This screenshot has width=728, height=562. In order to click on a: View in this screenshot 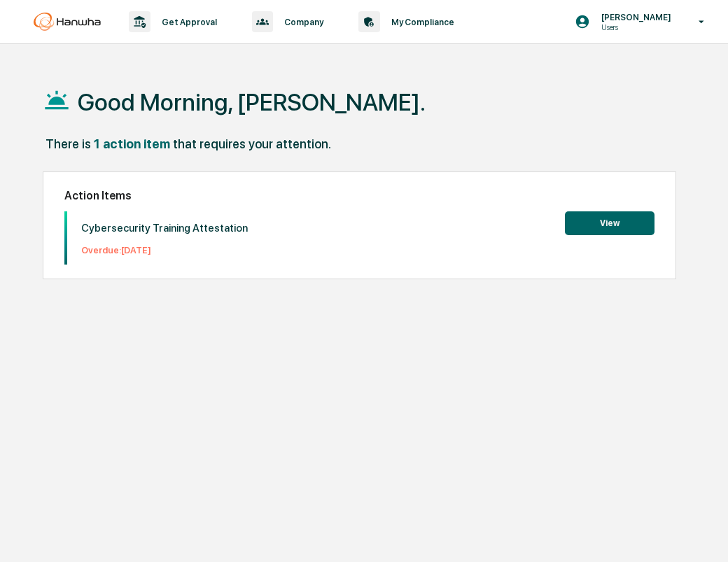, I will do `click(609, 222)`.